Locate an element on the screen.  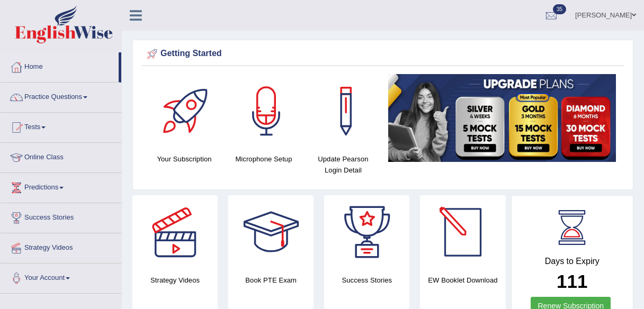
h4: Book PTE Exam is located at coordinates (271, 280).